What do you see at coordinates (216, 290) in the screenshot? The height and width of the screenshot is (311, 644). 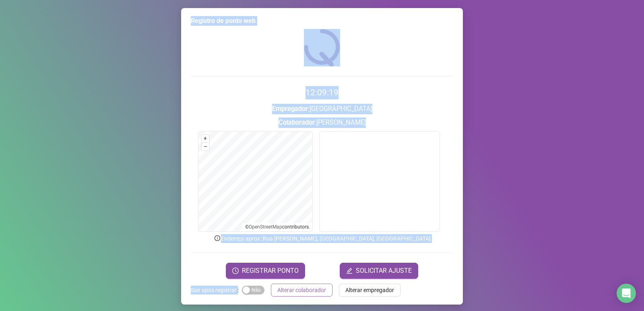 I see `label: Sair após registrar` at bounding box center [216, 290].